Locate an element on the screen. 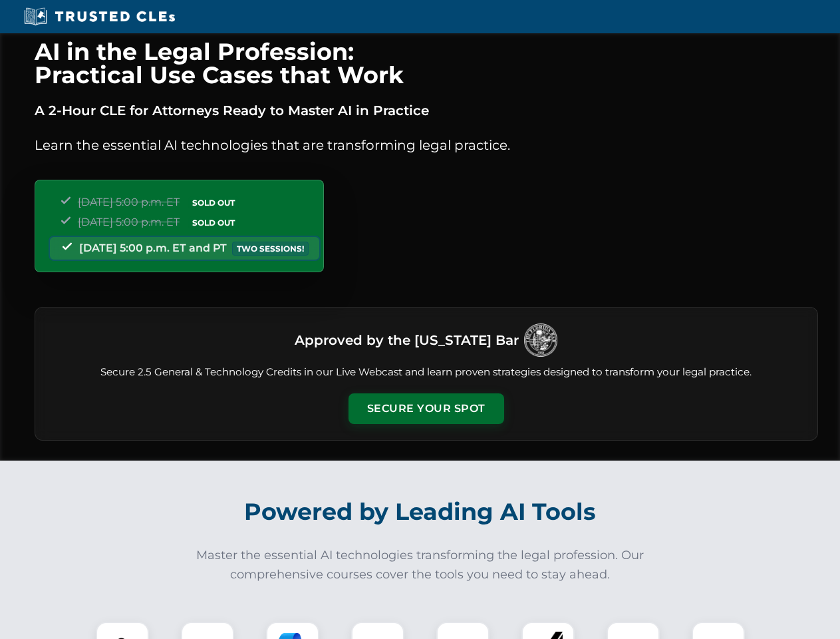 The image size is (840, 639). p: Secure 2.5 General & Technology Credits in our Live Webcast and learn proven strategies designed ... is located at coordinates (426, 372).